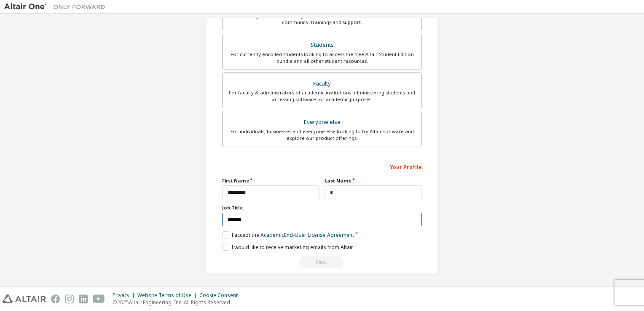  What do you see at coordinates (168, 295) in the screenshot?
I see `div: Website Terms of Use` at bounding box center [168, 295].